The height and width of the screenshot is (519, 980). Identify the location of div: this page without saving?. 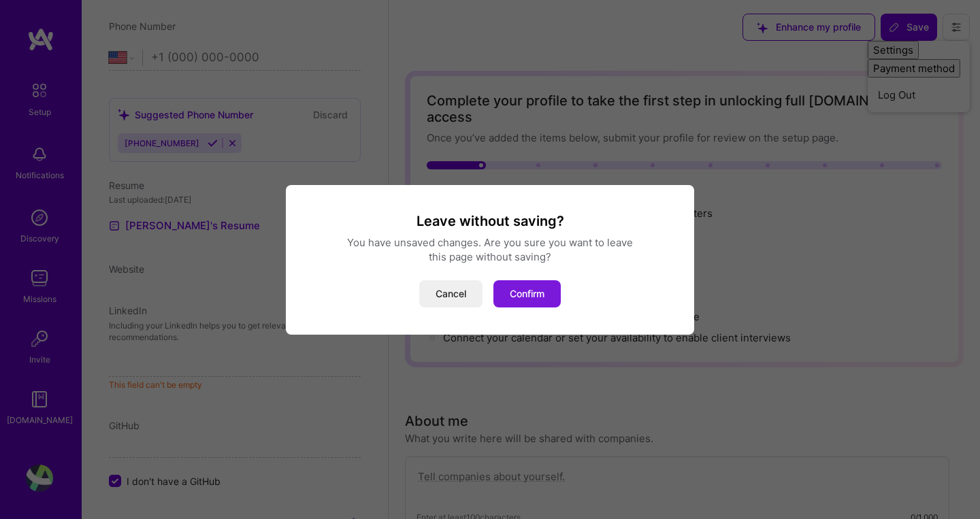
(490, 257).